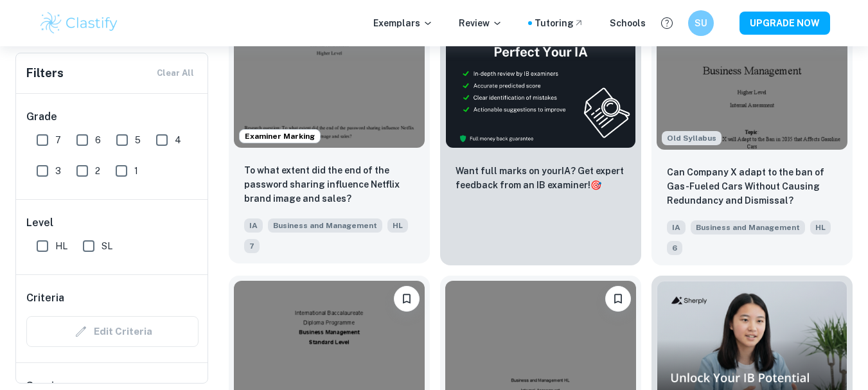  What do you see at coordinates (691, 138) in the screenshot?
I see `span: Old Syllabus` at bounding box center [691, 138].